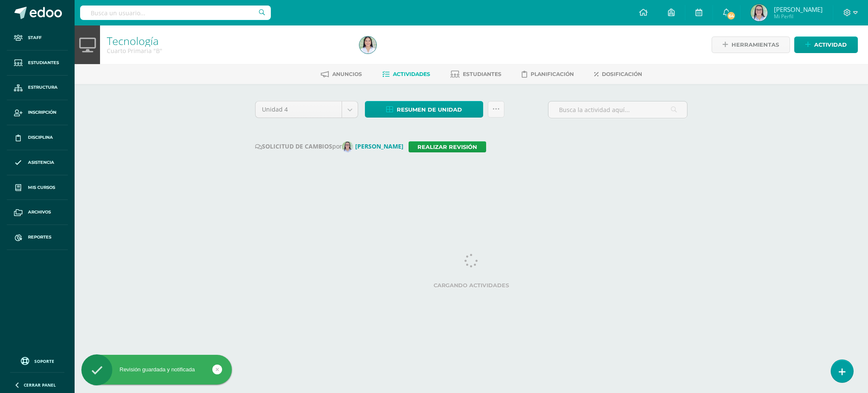  Describe the element at coordinates (552, 74) in the screenshot. I see `span: Planificación` at that location.